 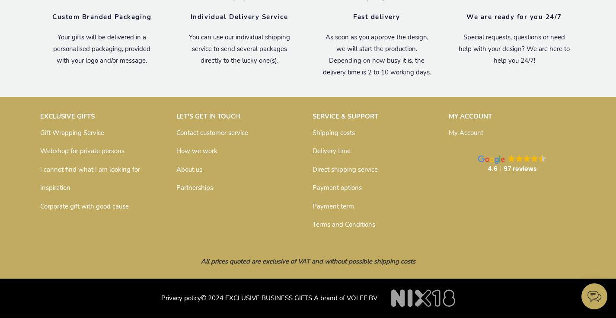 What do you see at coordinates (377, 55) in the screenshot?
I see `p: As soon as you approve the design, we will start the production. Depending on how busy it is, the...` at bounding box center [377, 55].